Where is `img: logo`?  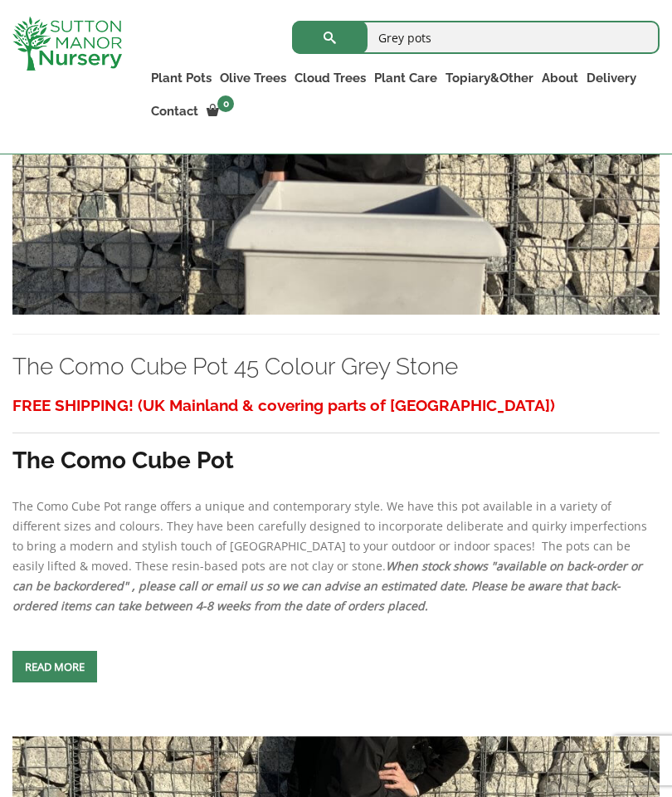
img: logo is located at coordinates (67, 43).